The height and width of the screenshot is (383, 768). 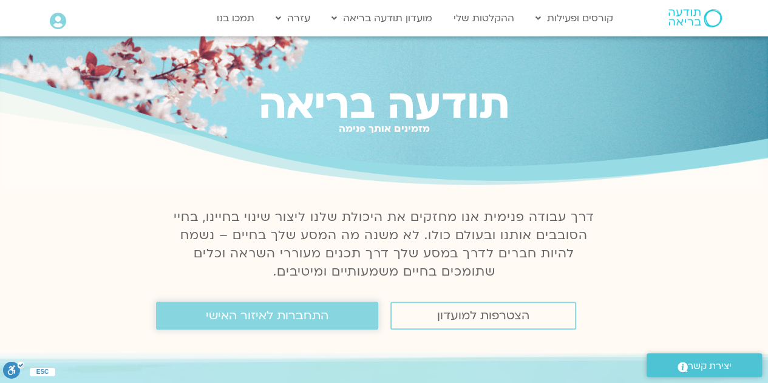 What do you see at coordinates (705, 365) in the screenshot?
I see `a: יצירת קשר` at bounding box center [705, 365].